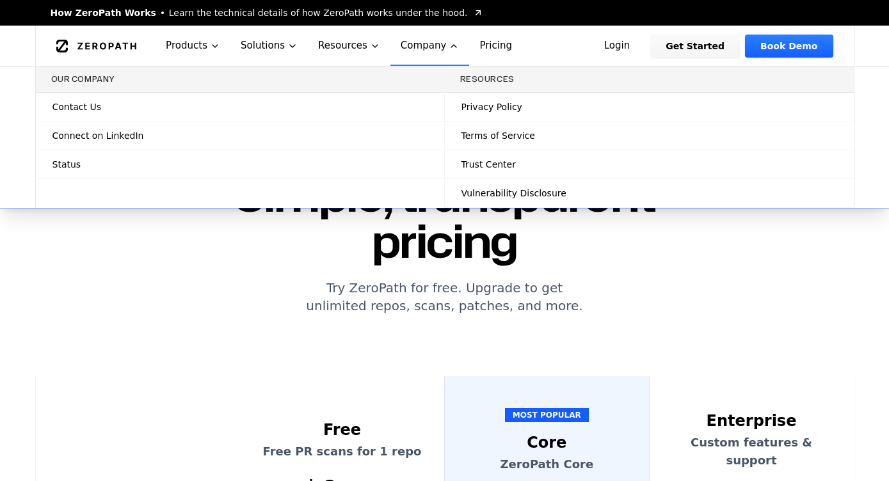 This screenshot has height=481, width=889. Describe the element at coordinates (103, 13) in the screenshot. I see `span: How ZeroPath Works` at that location.